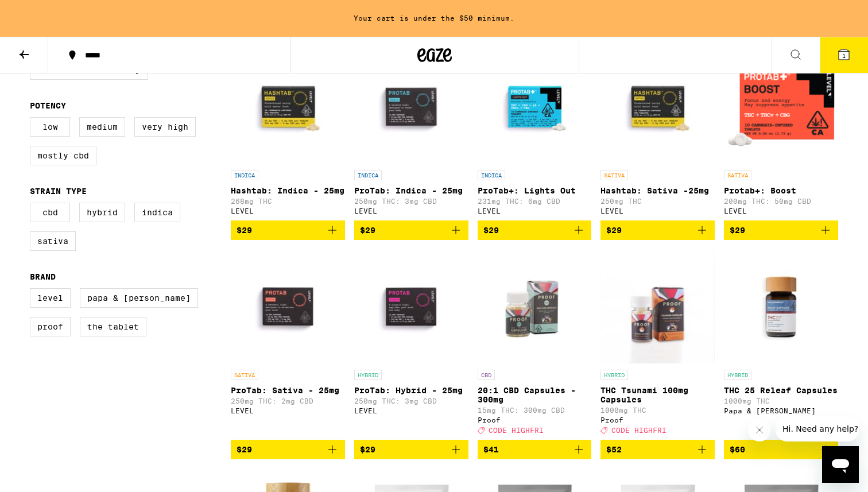  Describe the element at coordinates (657, 395) in the screenshot. I see `p: THC Tsunami 100mg Capsules` at that location.